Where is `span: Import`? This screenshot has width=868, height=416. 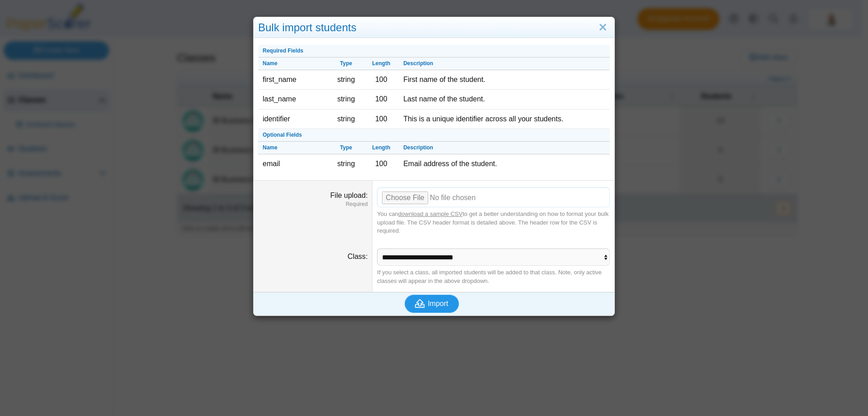 span: Import is located at coordinates (437, 303).